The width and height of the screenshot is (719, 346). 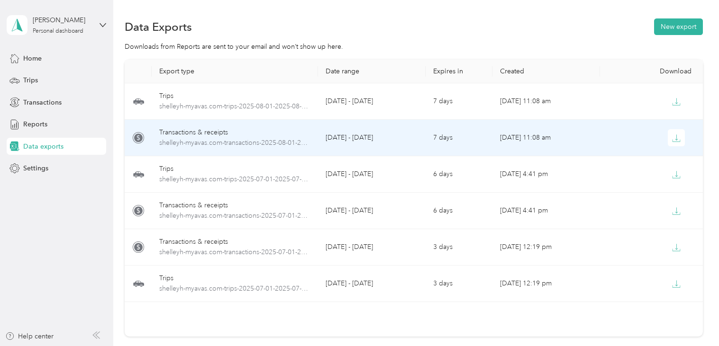 What do you see at coordinates (235, 253) in the screenshot?
I see `span: shelleyh-myavas.com-transactions-2025-07-01-2025-07-31.xlsx` at bounding box center [235, 253].